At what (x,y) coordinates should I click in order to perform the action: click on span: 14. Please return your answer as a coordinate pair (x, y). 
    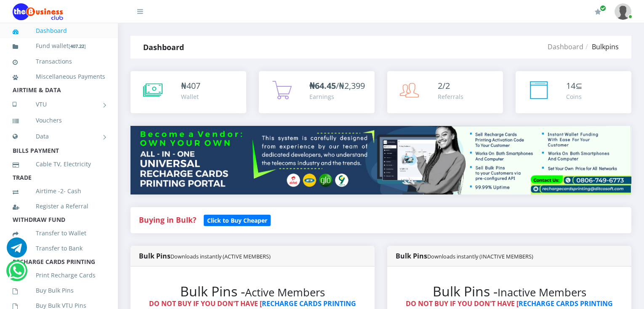
    Looking at the image, I should click on (571, 86).